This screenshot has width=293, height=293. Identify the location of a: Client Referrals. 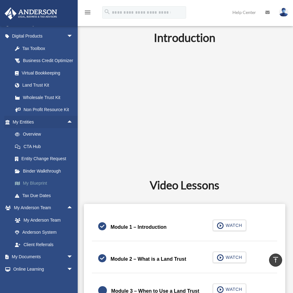
(45, 244).